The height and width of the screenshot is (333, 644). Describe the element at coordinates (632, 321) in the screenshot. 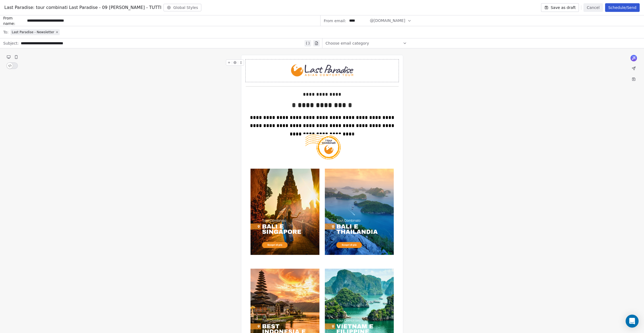

I see `div: Open Intercom Messenger` at that location.